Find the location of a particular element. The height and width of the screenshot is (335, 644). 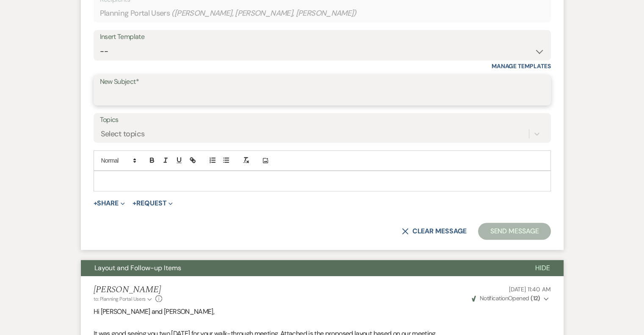

div: Planning Portal Users is located at coordinates (322, 13).